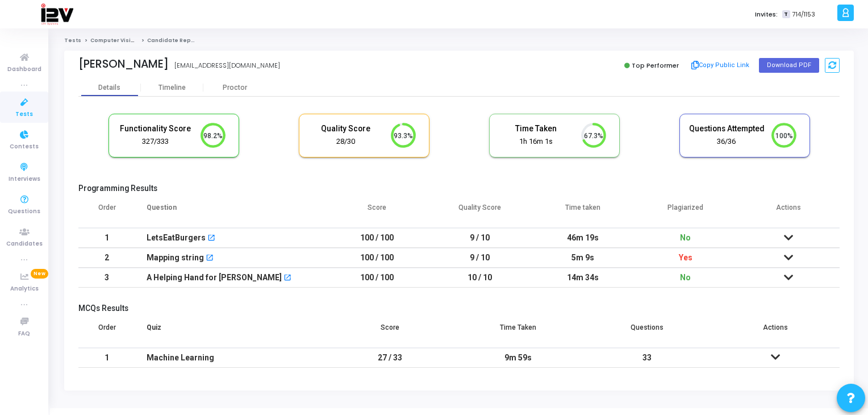 The image size is (868, 415). Describe the element at coordinates (230, 212) in the screenshot. I see `th: Question` at that location.